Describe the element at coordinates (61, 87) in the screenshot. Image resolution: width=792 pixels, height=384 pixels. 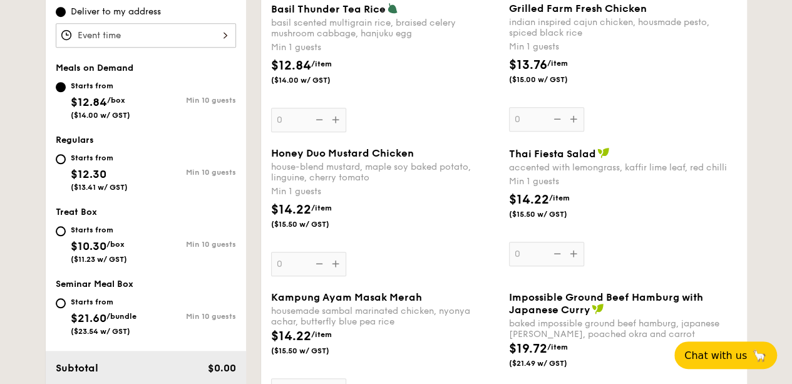
I see `input: Starts from$12.84/box($14.00 w/ GST)Min 10 guests` at that location.